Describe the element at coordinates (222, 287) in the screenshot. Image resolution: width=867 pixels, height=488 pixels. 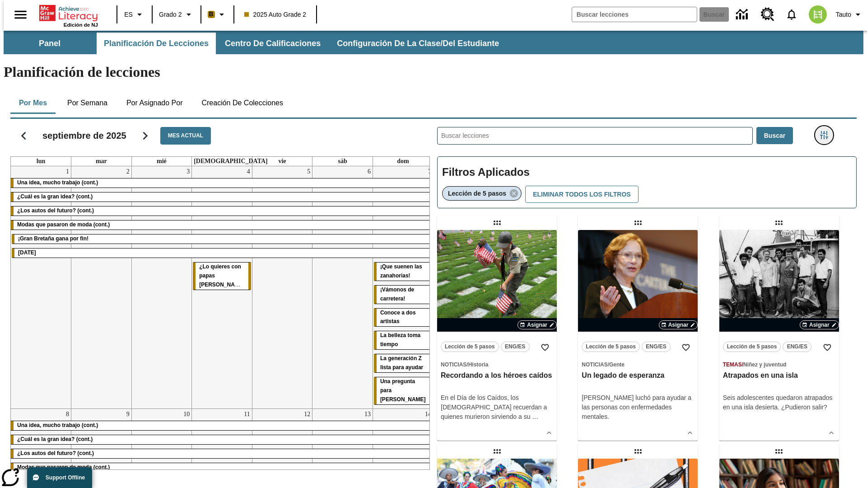
I see `td: 4 de septiembre de 2025` at that location.